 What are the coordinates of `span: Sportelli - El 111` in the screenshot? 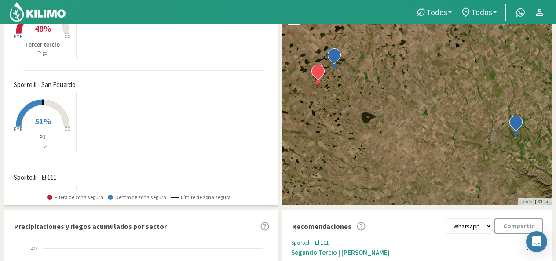 It's located at (35, 178).